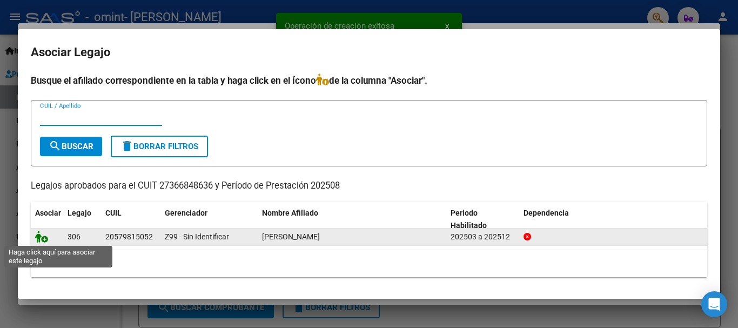  What do you see at coordinates (48, 213) in the screenshot?
I see `span: Asociar` at bounding box center [48, 213].